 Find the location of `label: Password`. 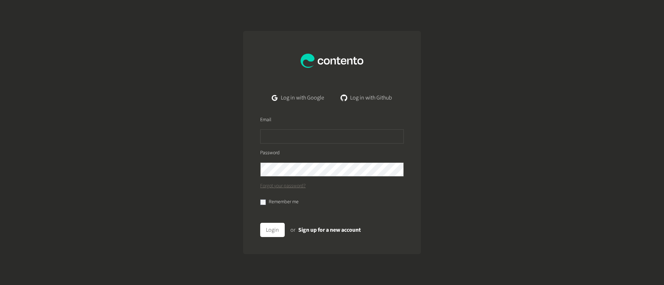

label: Password is located at coordinates (270, 153).